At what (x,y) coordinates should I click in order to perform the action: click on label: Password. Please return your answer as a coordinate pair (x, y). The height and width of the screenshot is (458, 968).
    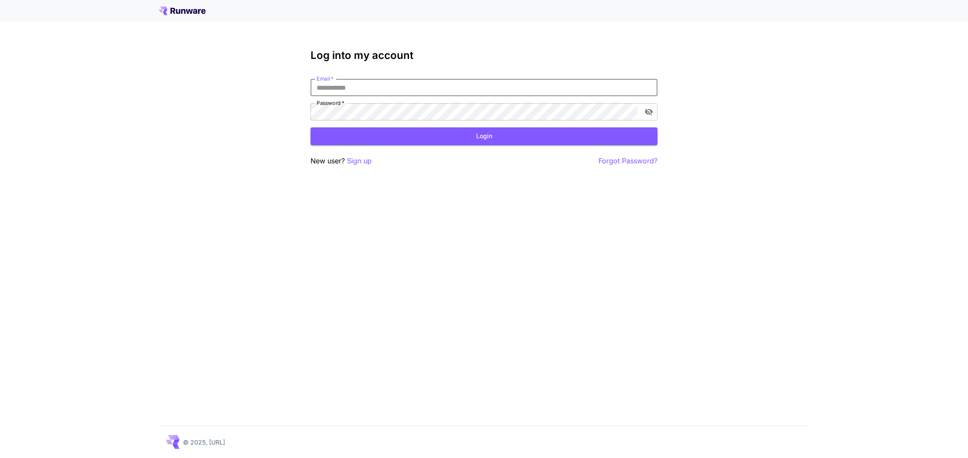
    Looking at the image, I should click on (330, 103).